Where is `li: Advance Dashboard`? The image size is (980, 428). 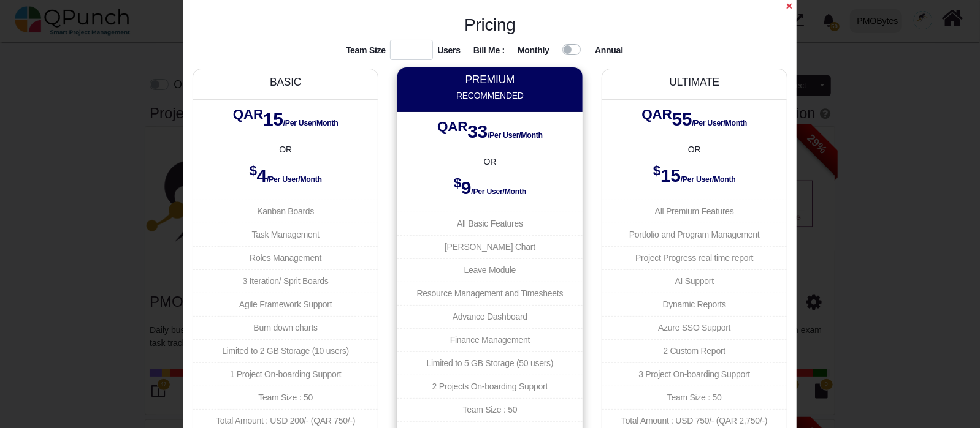 li: Advance Dashboard is located at coordinates (490, 316).